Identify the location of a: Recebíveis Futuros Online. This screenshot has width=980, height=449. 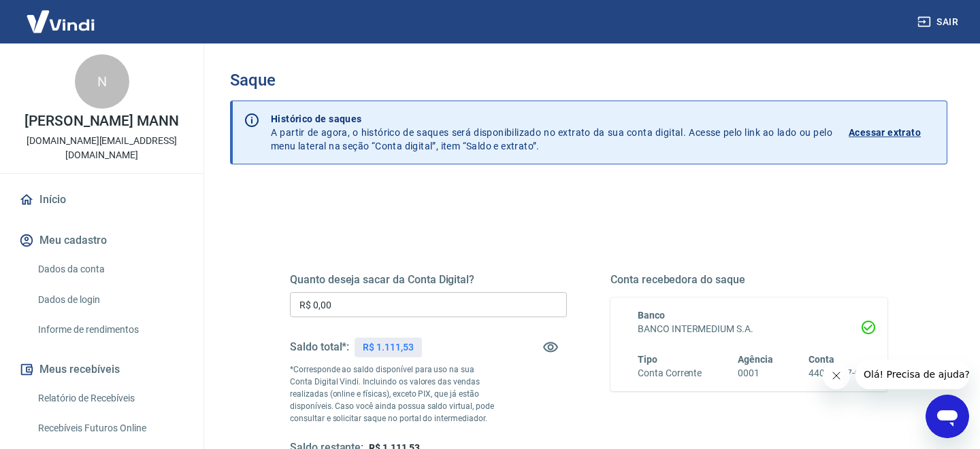
(110, 428).